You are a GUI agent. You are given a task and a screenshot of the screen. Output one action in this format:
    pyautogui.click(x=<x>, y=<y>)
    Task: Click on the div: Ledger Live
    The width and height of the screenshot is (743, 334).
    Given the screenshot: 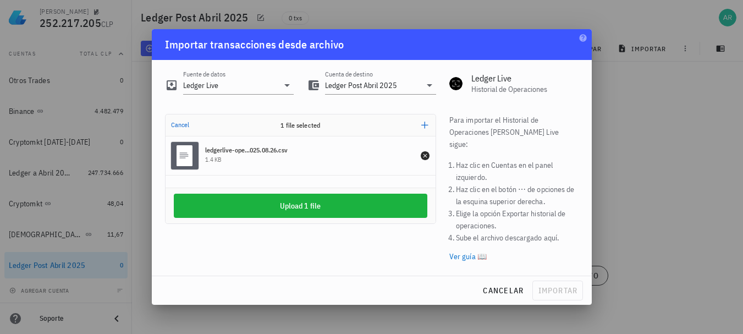 What is the action you would take?
    pyautogui.click(x=525, y=78)
    